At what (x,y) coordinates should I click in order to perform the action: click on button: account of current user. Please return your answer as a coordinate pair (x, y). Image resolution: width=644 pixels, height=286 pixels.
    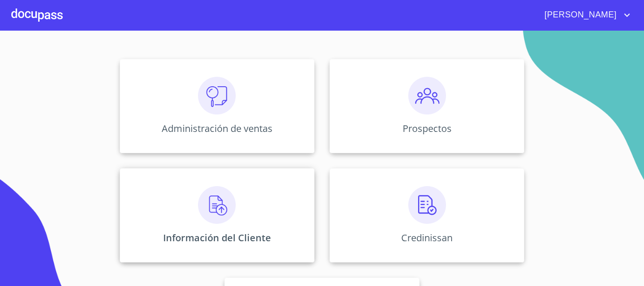
    Looking at the image, I should click on (585, 15).